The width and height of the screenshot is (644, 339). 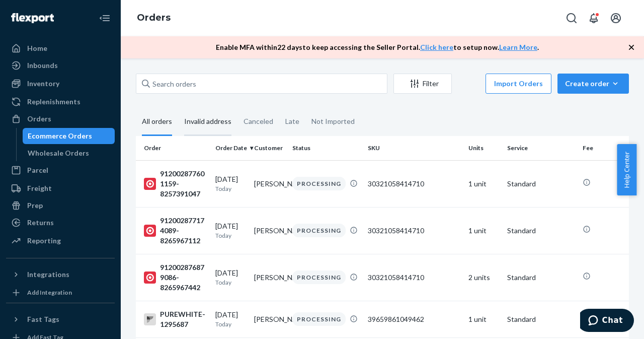 What do you see at coordinates (414, 319) in the screenshot?
I see `div: 39659861049462` at bounding box center [414, 319].